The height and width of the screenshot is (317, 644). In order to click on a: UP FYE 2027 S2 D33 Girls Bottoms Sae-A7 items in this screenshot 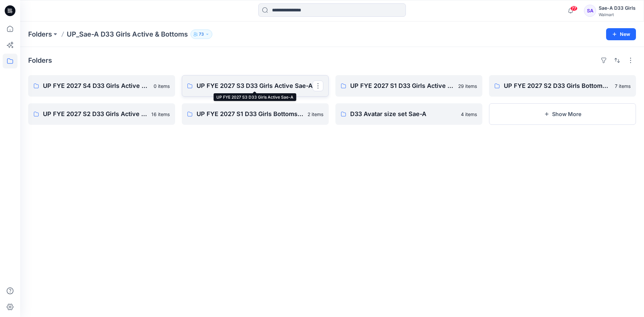, I will do `click(562, 86)`.